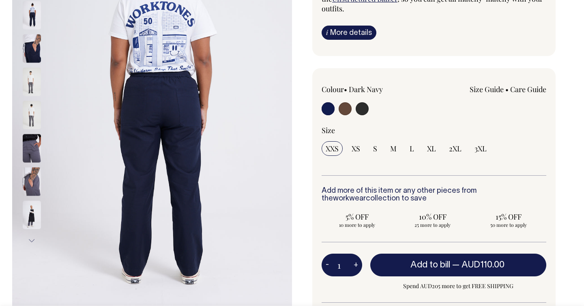 Image resolution: width=584 pixels, height=306 pixels. Describe the element at coordinates (411, 148) in the screenshot. I see `span: L` at that location.